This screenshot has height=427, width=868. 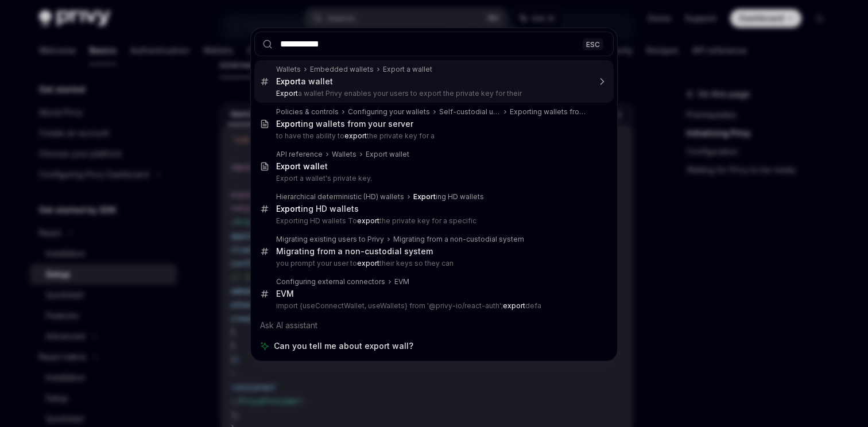 I want to click on p: Exporting HD wallets To the private key for a specific, so click(x=433, y=221).